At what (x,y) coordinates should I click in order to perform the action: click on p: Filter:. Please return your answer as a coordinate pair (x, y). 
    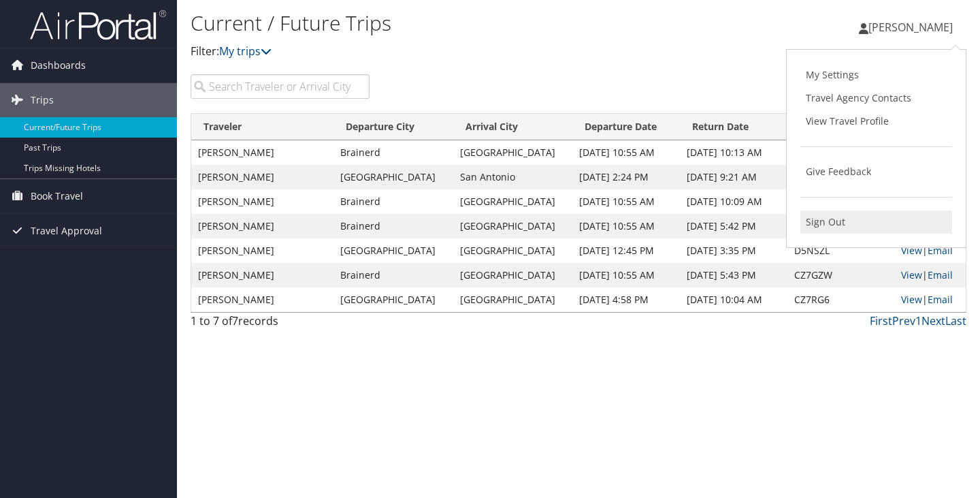
    Looking at the image, I should click on (450, 52).